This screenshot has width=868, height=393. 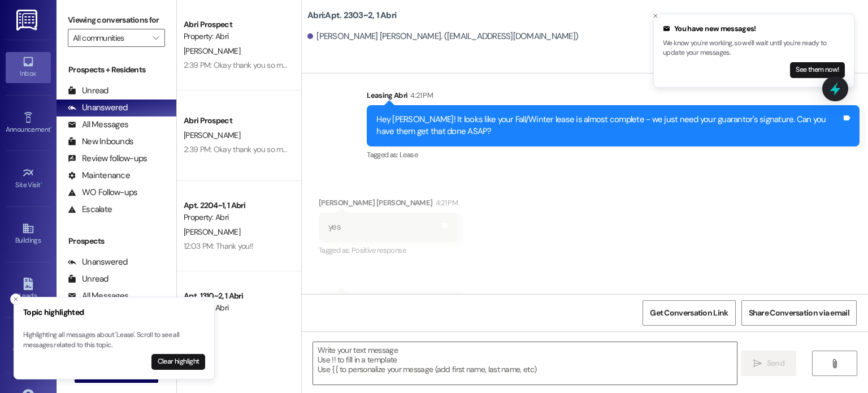 What do you see at coordinates (28, 20) in the screenshot?
I see `img: ResiDesk Logo` at bounding box center [28, 20].